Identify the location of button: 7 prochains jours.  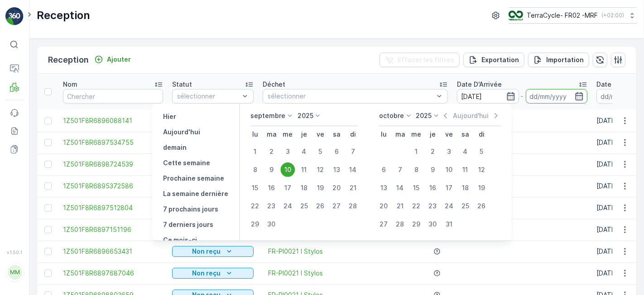
(191, 209).